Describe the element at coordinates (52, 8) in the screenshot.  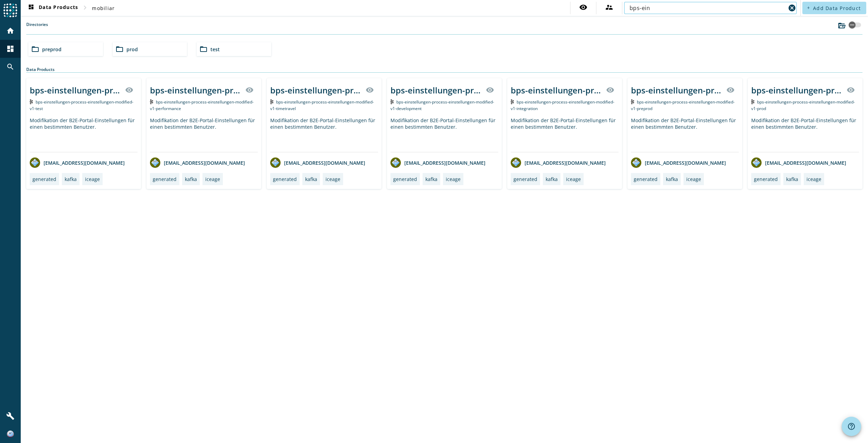
I see `button: Data Products` at that location.